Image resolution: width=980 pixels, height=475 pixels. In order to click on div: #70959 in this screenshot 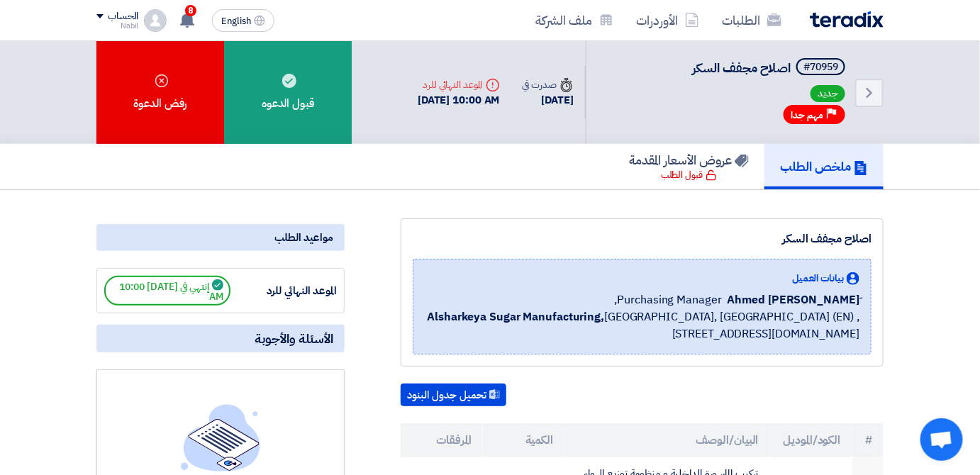, I will do `click(821, 67)`.